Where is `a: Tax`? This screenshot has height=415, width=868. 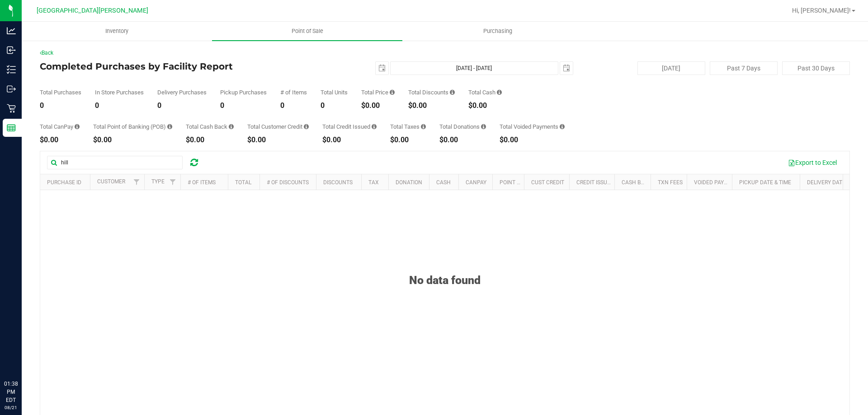 a: Tax is located at coordinates (373, 183).